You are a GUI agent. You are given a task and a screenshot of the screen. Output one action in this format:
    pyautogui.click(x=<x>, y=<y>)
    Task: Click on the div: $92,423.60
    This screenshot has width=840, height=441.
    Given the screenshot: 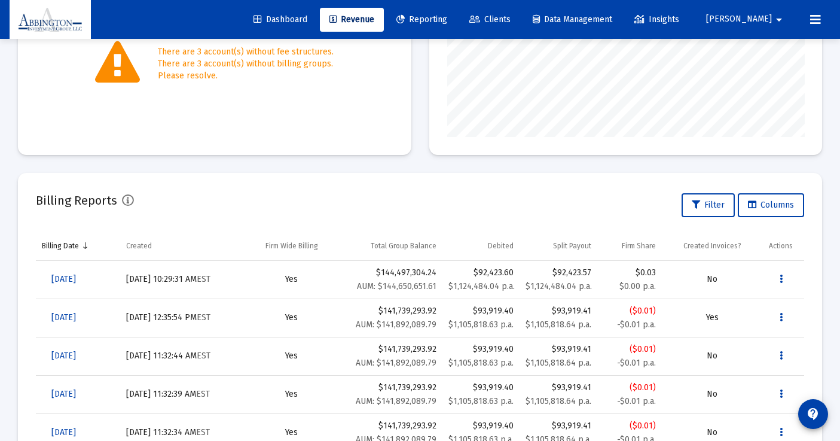 What is the action you would take?
    pyautogui.click(x=481, y=273)
    